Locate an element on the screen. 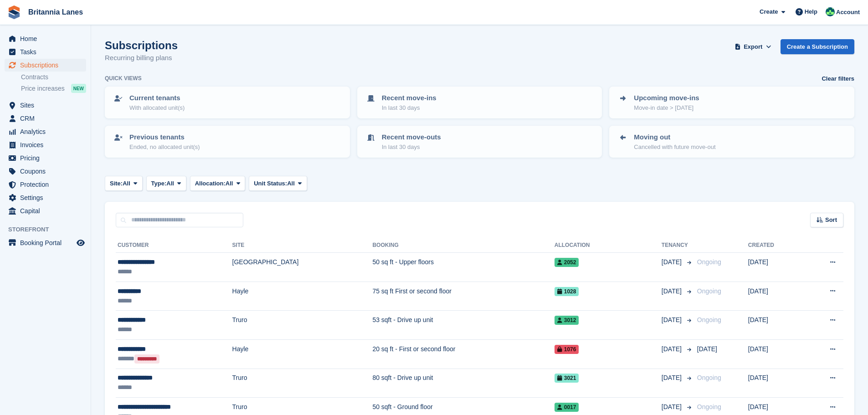 Image resolution: width=868 pixels, height=415 pixels. button: Type: All is located at coordinates (166, 183).